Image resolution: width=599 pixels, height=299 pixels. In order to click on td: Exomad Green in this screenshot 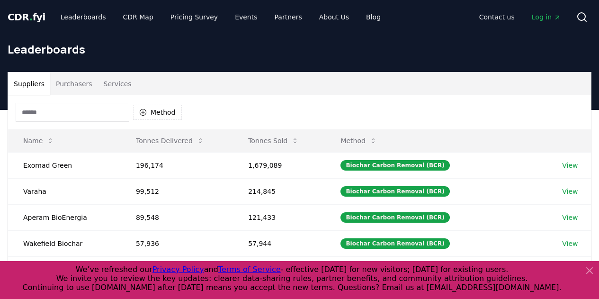, I will do `click(64, 165)`.